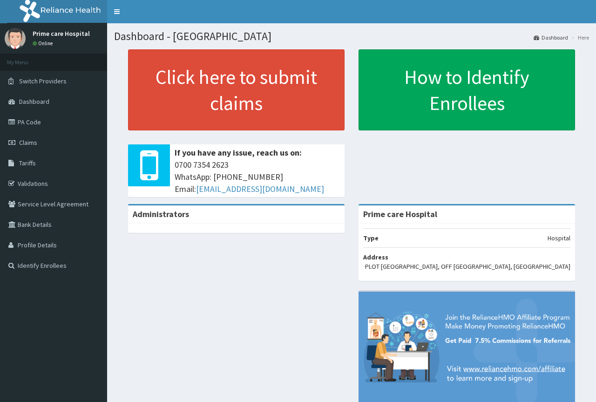  What do you see at coordinates (27, 163) in the screenshot?
I see `span: Tariffs` at bounding box center [27, 163].